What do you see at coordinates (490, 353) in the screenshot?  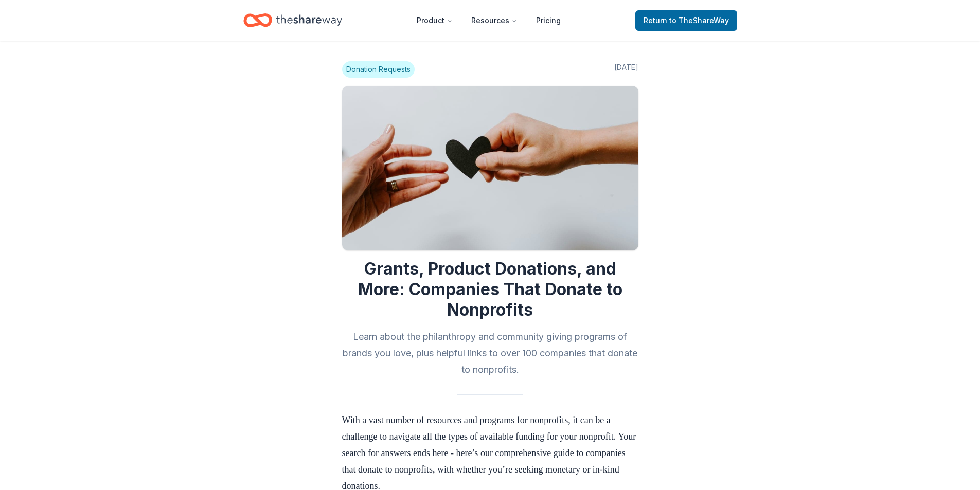 I see `h2: Learn about the philanthropy and community giving programs of brands you love, plus helpful links...` at bounding box center [490, 353].